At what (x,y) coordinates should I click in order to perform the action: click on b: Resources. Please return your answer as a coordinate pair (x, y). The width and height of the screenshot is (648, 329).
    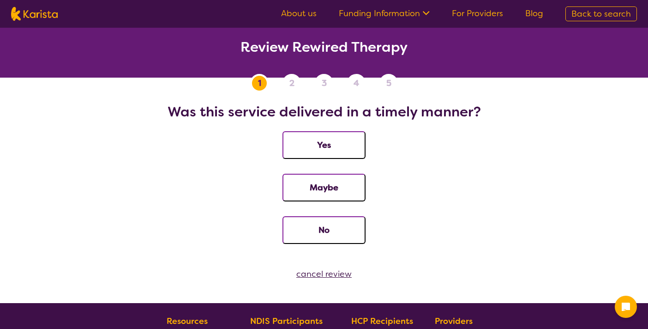
    Looking at the image, I should click on (187, 321).